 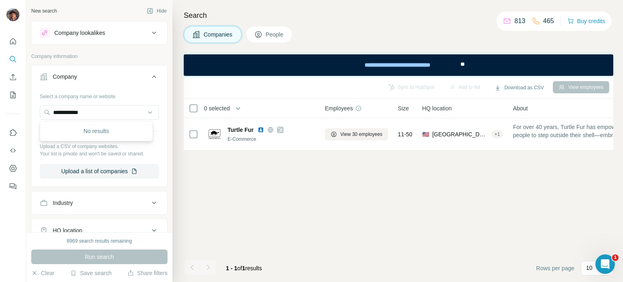 I want to click on div: Industry, so click(x=63, y=203).